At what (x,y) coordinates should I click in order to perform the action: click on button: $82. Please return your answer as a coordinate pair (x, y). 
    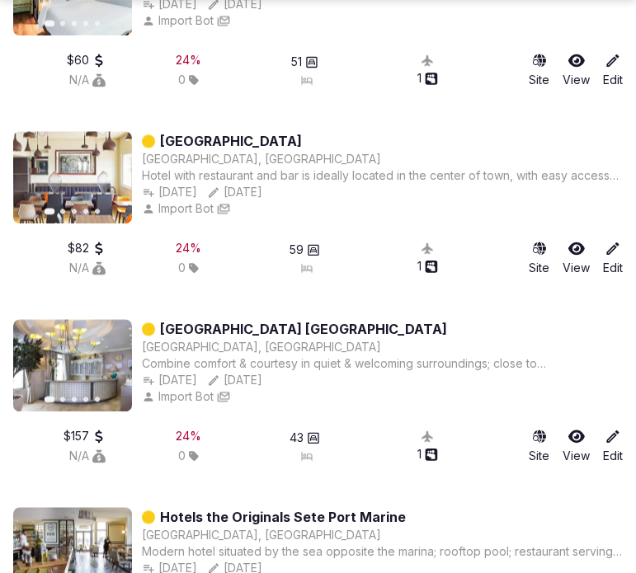
    Looking at the image, I should click on (87, 248).